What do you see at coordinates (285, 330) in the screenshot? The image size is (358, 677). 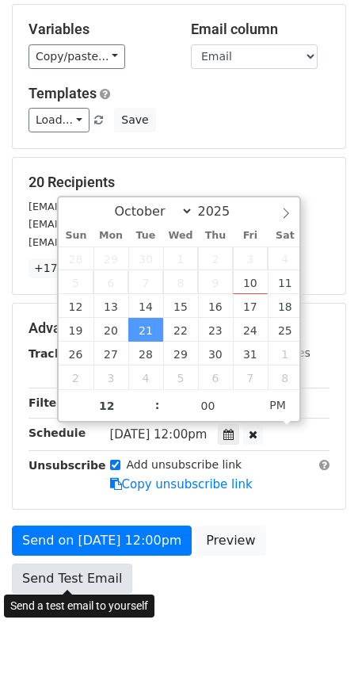 I see `span: October 25, 2025` at bounding box center [285, 330].